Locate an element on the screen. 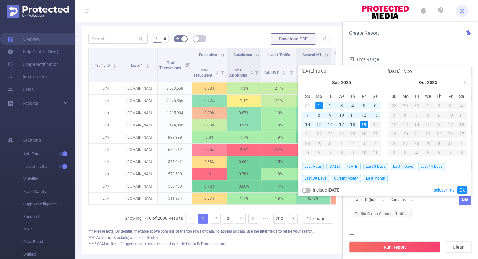 The height and width of the screenshot is (259, 478). td: September 7, 2025 is located at coordinates (308, 115).